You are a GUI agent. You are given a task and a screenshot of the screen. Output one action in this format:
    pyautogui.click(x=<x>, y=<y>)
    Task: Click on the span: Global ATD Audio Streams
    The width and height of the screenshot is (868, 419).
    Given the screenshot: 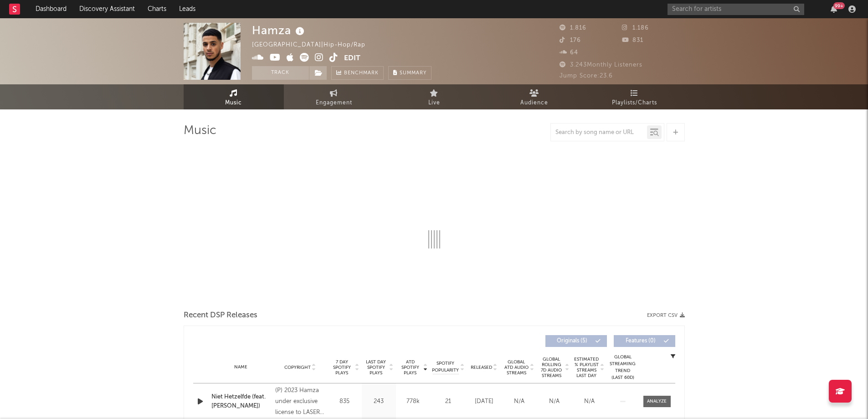 What is the action you would take?
    pyautogui.click(x=516, y=368)
    